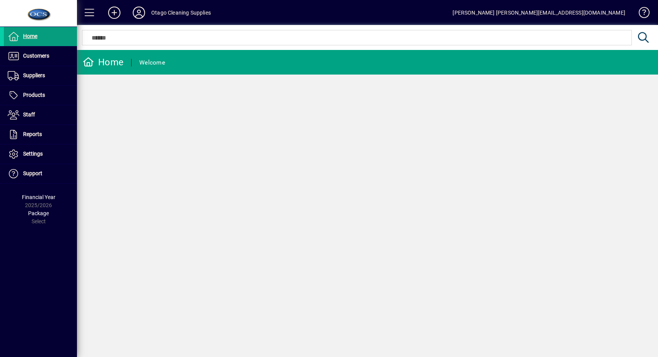 Image resolution: width=658 pixels, height=357 pixels. Describe the element at coordinates (139, 13) in the screenshot. I see `button: Profile` at that location.